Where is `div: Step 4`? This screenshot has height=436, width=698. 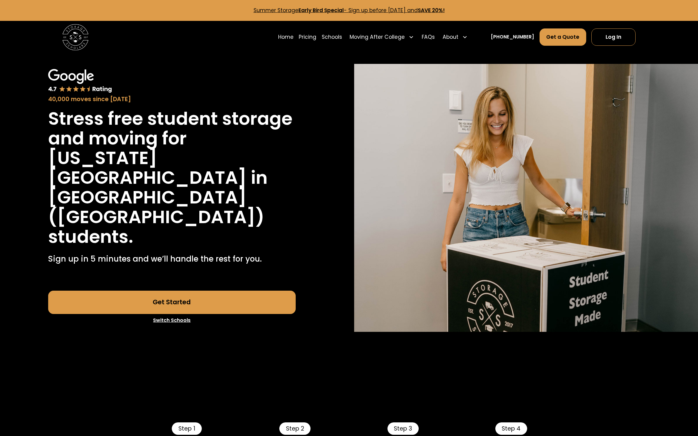 div: Step 4 is located at coordinates (511, 428).